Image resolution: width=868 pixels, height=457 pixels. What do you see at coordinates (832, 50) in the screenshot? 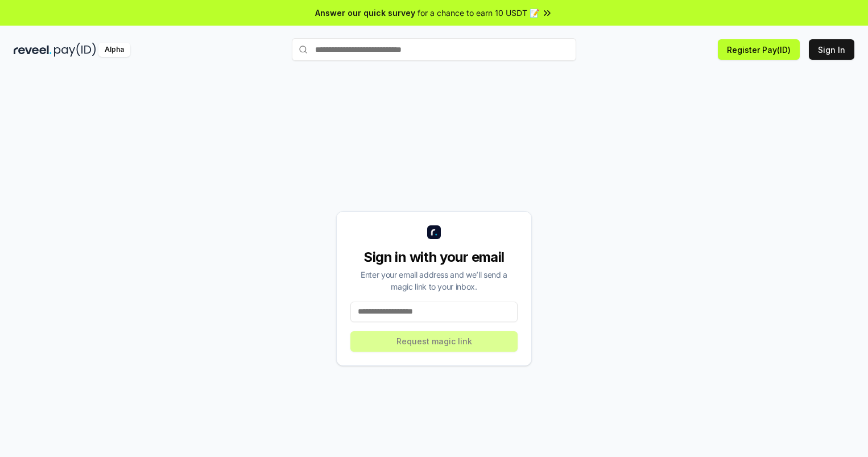
I see `button: Sign In` at bounding box center [832, 50].